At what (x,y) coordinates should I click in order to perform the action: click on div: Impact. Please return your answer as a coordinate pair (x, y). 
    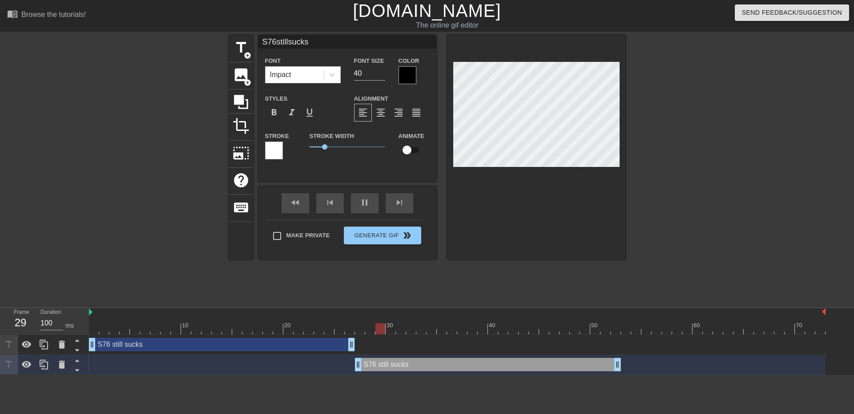
    Looking at the image, I should click on (281, 75).